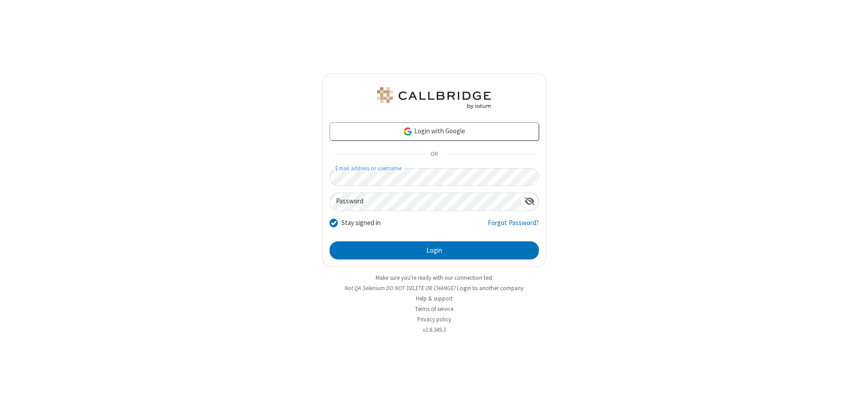 The image size is (868, 414). What do you see at coordinates (434, 250) in the screenshot?
I see `button: Login` at bounding box center [434, 250].